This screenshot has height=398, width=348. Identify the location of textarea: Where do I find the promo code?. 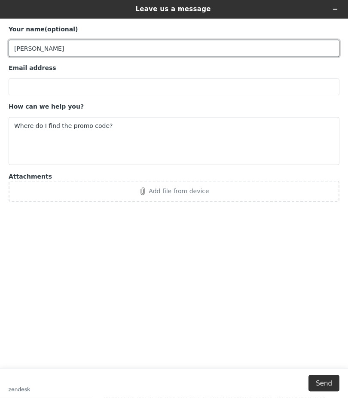
(174, 141).